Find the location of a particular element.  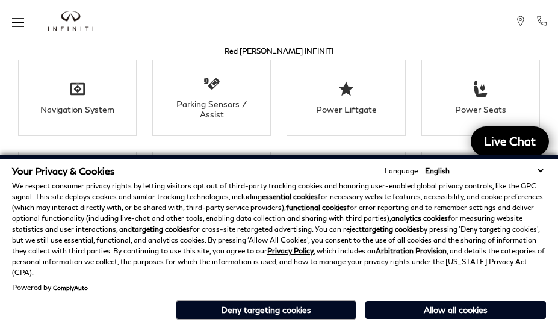

u: Privacy Policy is located at coordinates (290, 250).